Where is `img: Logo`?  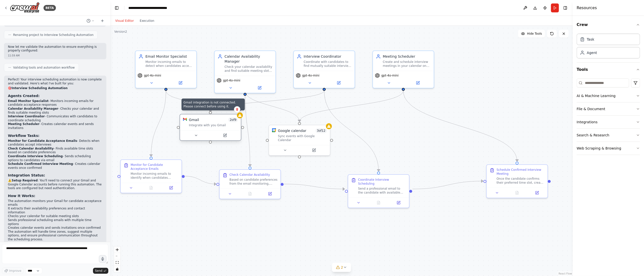 img: Logo is located at coordinates (25, 8).